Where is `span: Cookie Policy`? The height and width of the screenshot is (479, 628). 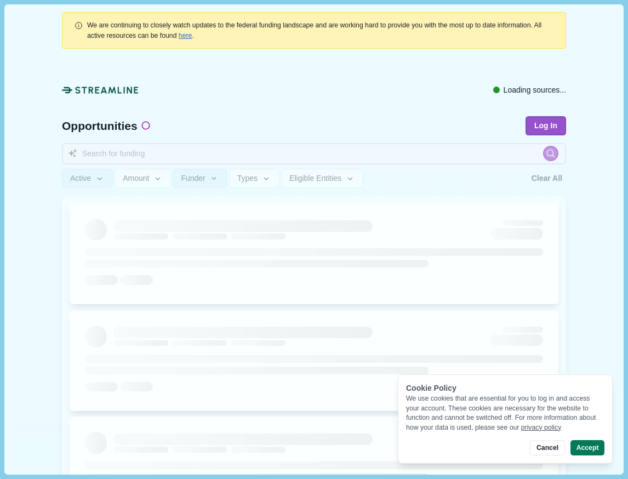
span: Cookie Policy is located at coordinates (431, 388).